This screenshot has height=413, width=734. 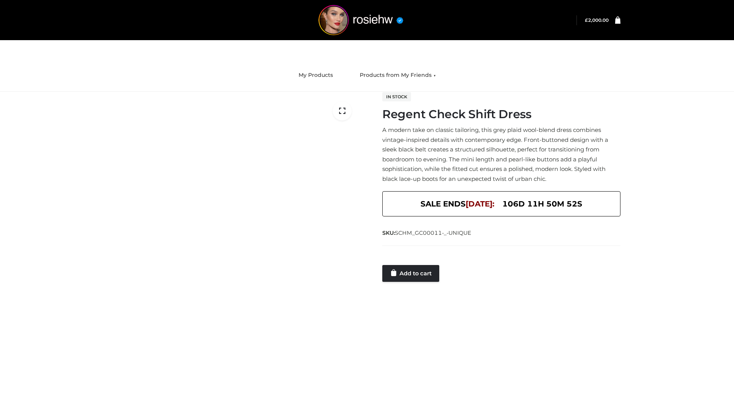 What do you see at coordinates (411, 274) in the screenshot?
I see `a: Add to cart` at bounding box center [411, 274].